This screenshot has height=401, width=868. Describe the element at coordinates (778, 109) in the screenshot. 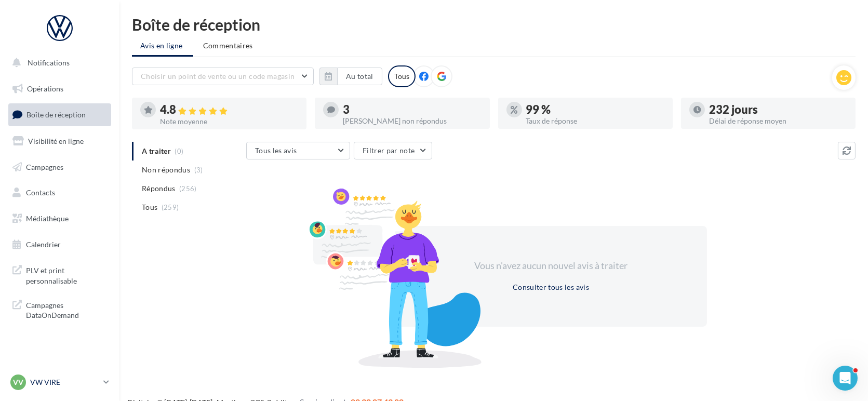

I see `div: 232 jours` at that location.